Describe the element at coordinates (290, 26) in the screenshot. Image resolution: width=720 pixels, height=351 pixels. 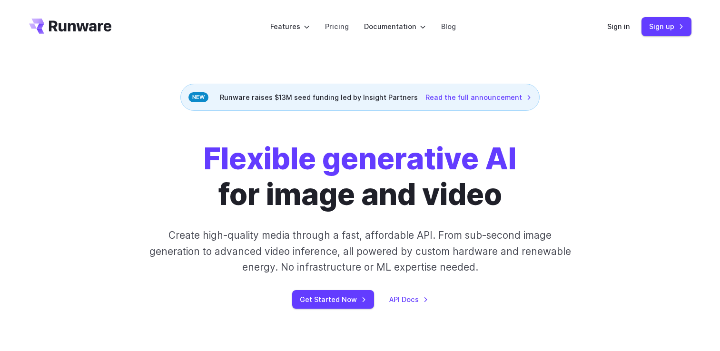
I see `label: Features` at that location.